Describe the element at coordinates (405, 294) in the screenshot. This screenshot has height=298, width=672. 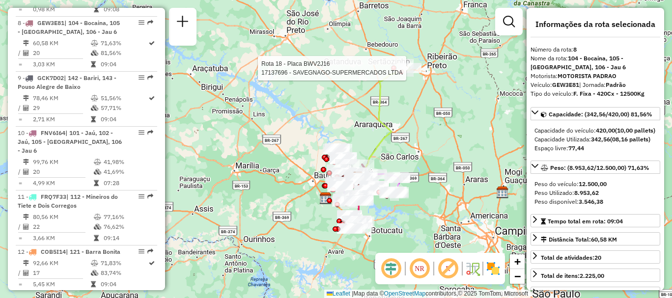
I see `a: OpenStreetMap` at that location.